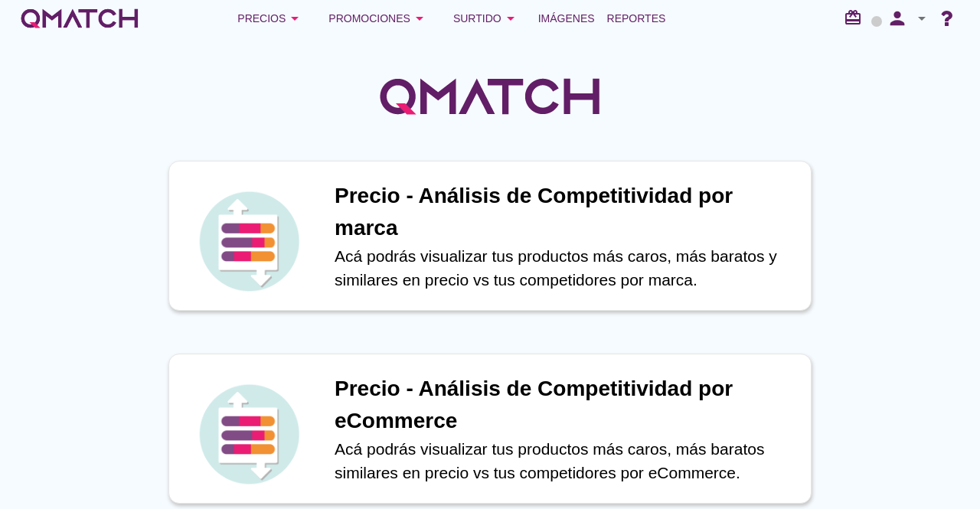  What do you see at coordinates (490, 236) in the screenshot?
I see `a: iconPrecio - Análisis de Competitividad por marcaAcá podrás visualizar tus productos más caros, m...` at bounding box center [490, 236].